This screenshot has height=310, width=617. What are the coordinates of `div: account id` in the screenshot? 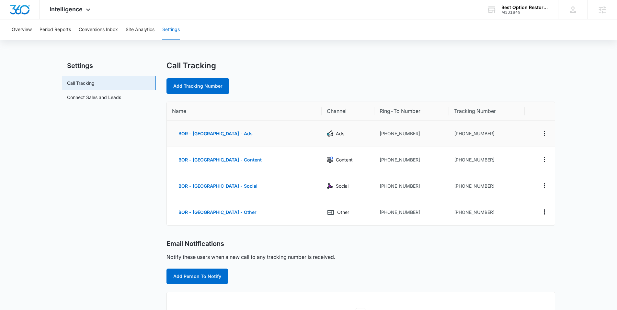 It's located at (525, 12).